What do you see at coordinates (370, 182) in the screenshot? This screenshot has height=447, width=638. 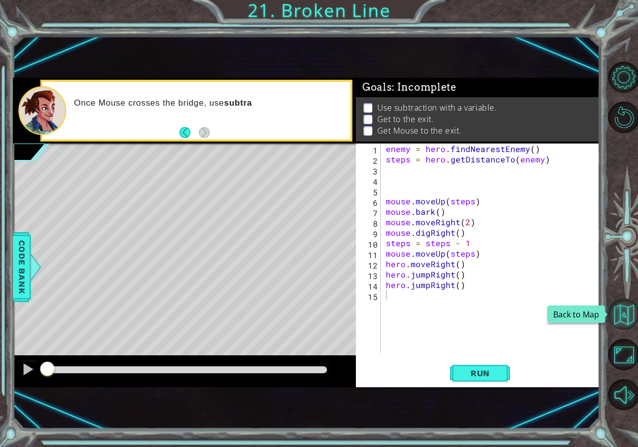 I see `div: 4` at bounding box center [370, 182].